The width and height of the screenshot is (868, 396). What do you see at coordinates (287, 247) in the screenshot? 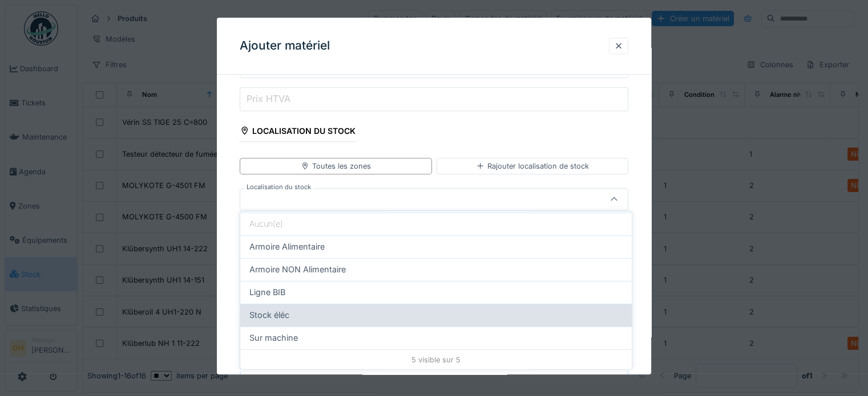
I see `span: Armoire Alimentaire` at bounding box center [287, 247].